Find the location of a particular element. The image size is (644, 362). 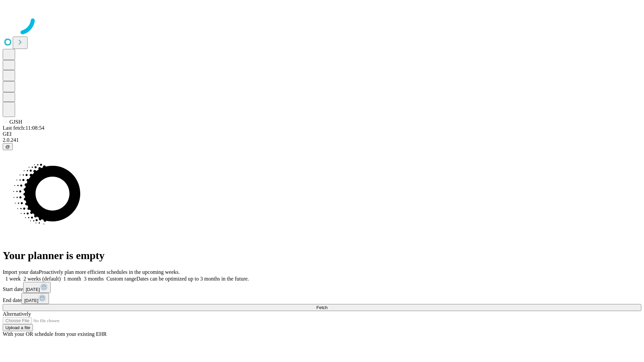

span: Alternatively is located at coordinates (17, 314).